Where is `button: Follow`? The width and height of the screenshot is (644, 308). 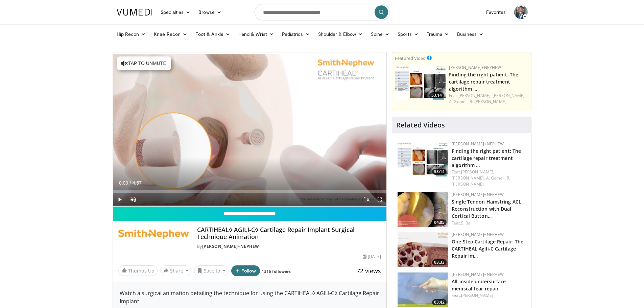 button: Follow is located at coordinates (246, 270).